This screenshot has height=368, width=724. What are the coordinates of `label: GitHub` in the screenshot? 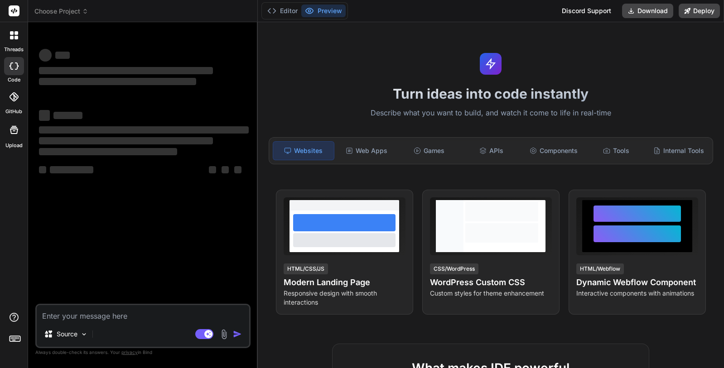 It's located at (14, 111).